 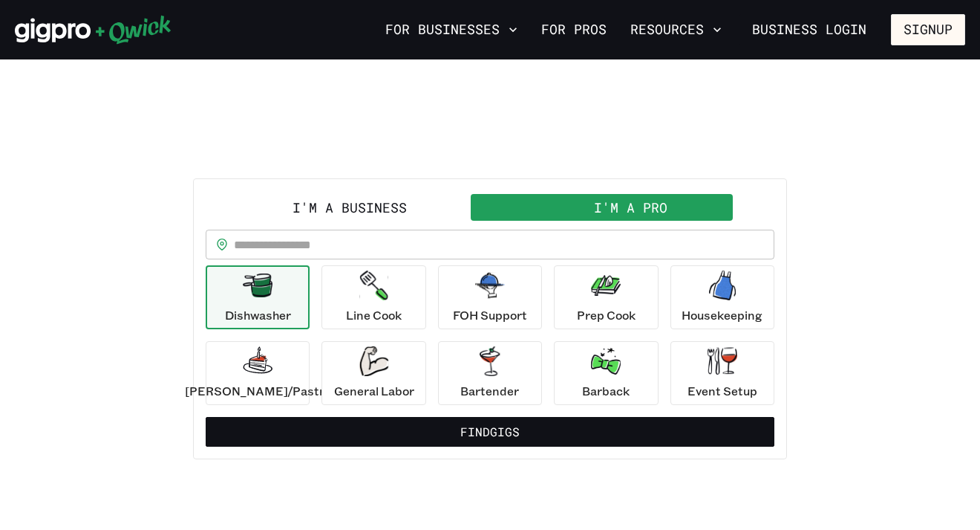 I want to click on button: Dishwasher, so click(x=258, y=297).